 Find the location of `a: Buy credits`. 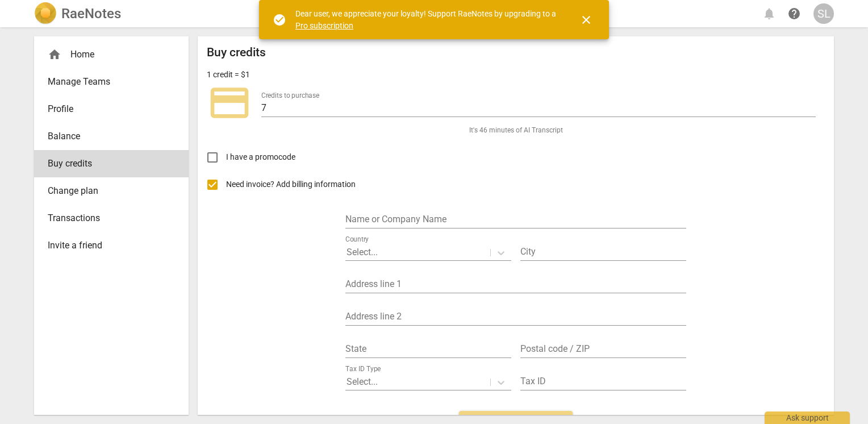

a: Buy credits is located at coordinates (111, 164).